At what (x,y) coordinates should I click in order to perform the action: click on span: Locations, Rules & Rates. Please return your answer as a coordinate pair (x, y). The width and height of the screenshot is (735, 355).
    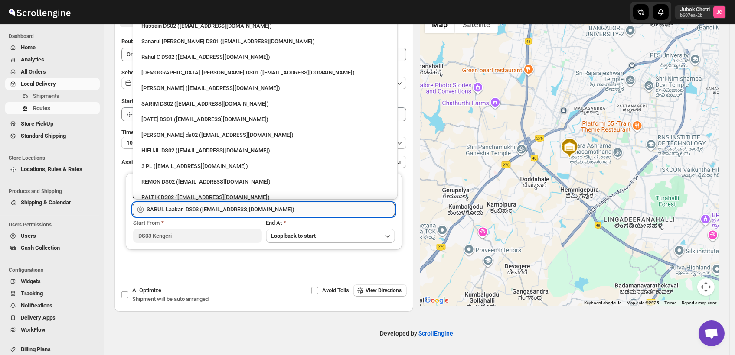
    Looking at the image, I should click on (52, 169).